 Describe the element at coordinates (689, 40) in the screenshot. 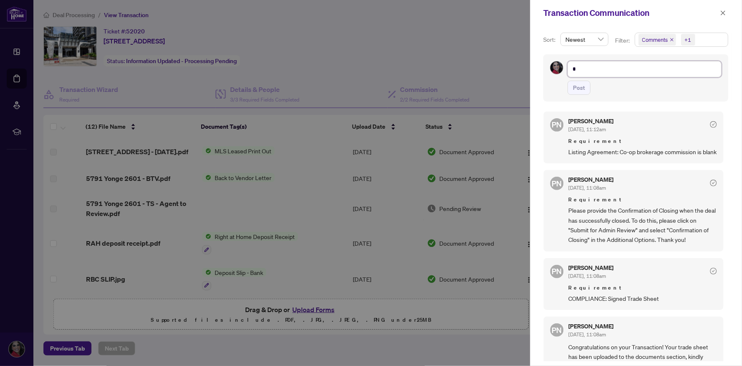

I see `div: +1` at that location.